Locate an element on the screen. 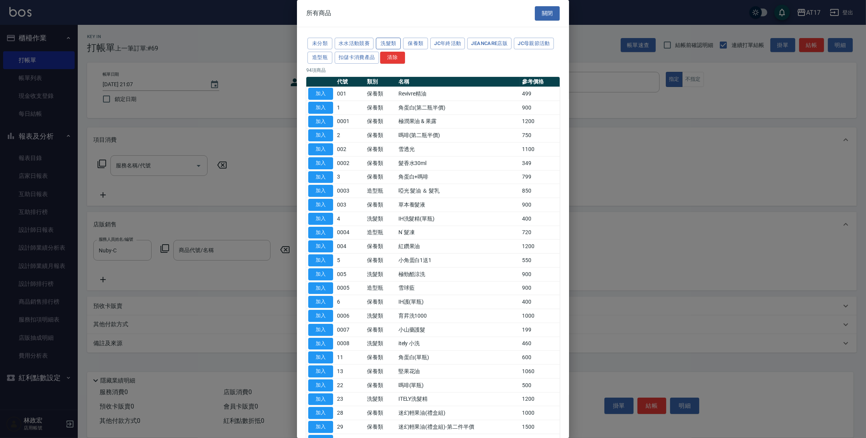 The height and width of the screenshot is (438, 866). button: 清除 is located at coordinates (392, 58).